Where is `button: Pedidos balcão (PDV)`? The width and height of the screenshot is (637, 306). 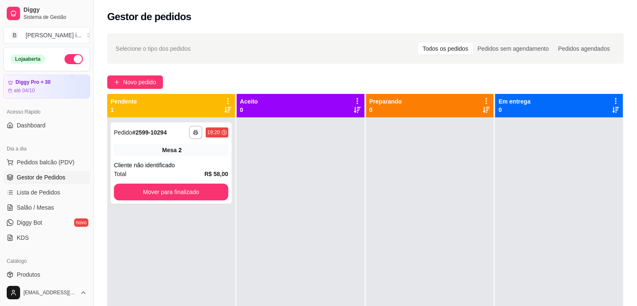 button: Pedidos balcão (PDV) is located at coordinates (46, 162).